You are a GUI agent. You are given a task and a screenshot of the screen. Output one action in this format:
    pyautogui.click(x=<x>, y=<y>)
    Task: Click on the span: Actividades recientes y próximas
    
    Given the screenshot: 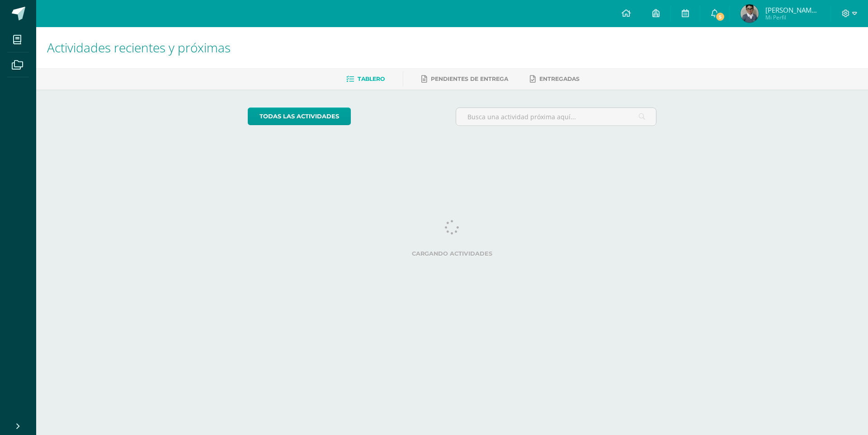 What is the action you would take?
    pyautogui.click(x=139, y=48)
    